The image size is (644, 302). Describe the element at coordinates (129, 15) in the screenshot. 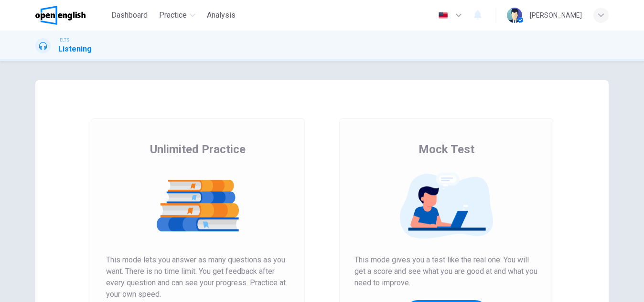

I see `span: Dashboard` at that location.